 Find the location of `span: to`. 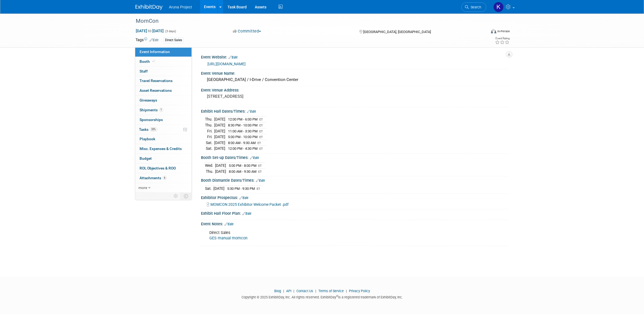

span: to is located at coordinates (150, 31).